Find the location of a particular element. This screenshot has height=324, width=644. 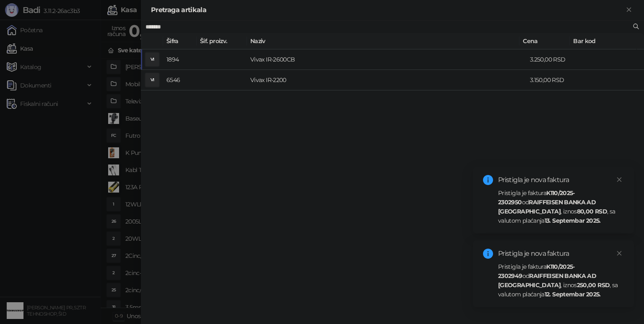

td: 1894 is located at coordinates (180, 59).